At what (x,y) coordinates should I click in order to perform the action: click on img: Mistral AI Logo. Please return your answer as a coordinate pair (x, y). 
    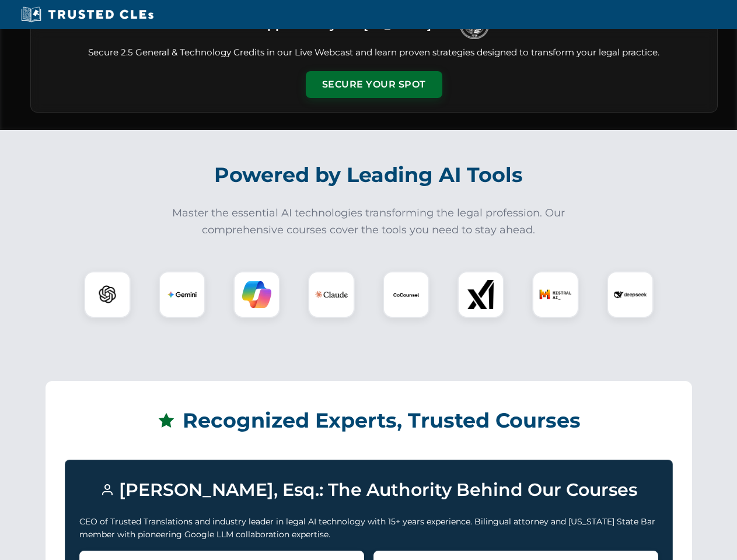
    Looking at the image, I should click on (555, 295).